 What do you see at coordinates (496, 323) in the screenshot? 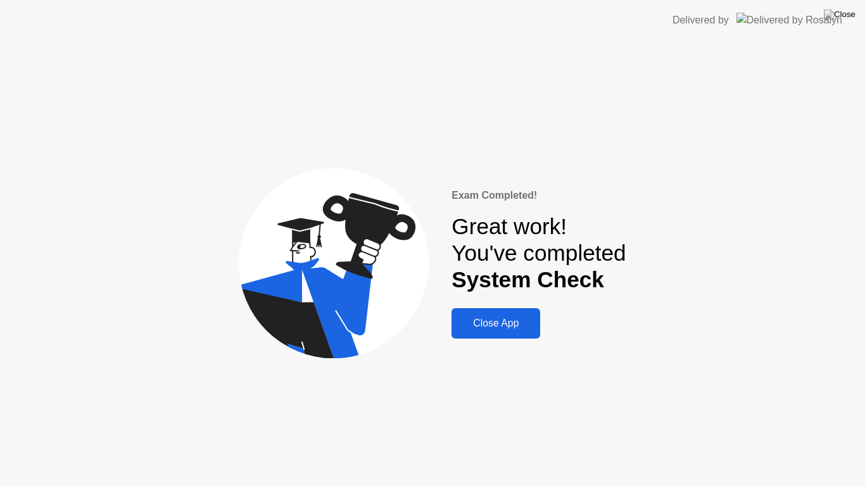
I see `button: Close App` at bounding box center [496, 323].